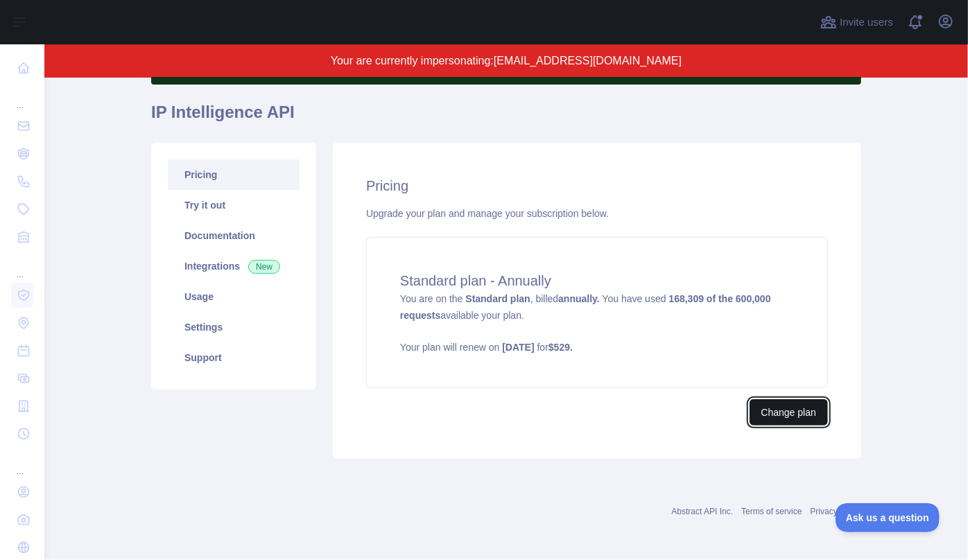 This screenshot has height=560, width=968. I want to click on a: Terms of service, so click(771, 511).